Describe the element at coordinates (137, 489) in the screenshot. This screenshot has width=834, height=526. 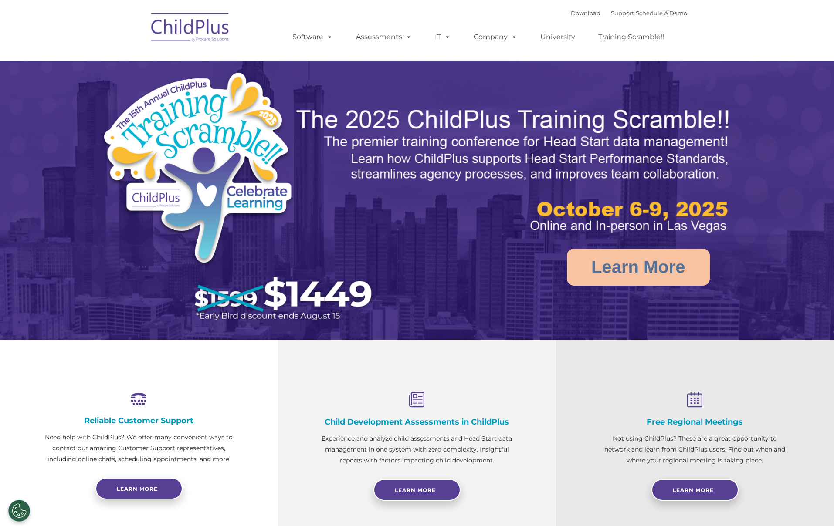
I see `span: Learn more` at that location.